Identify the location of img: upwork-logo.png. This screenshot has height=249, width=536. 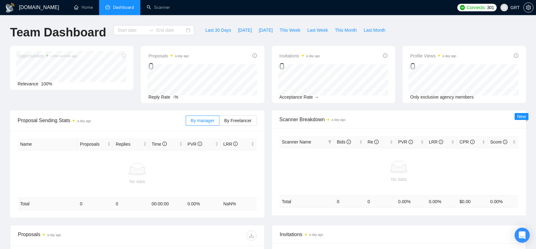
(462, 8).